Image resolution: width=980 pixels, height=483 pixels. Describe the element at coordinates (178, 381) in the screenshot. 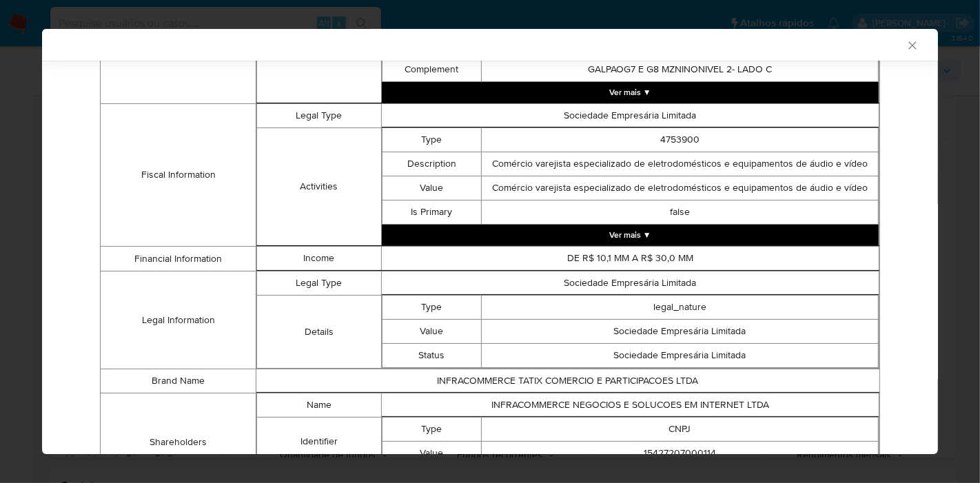

I see `td: Brand Name` at that location.